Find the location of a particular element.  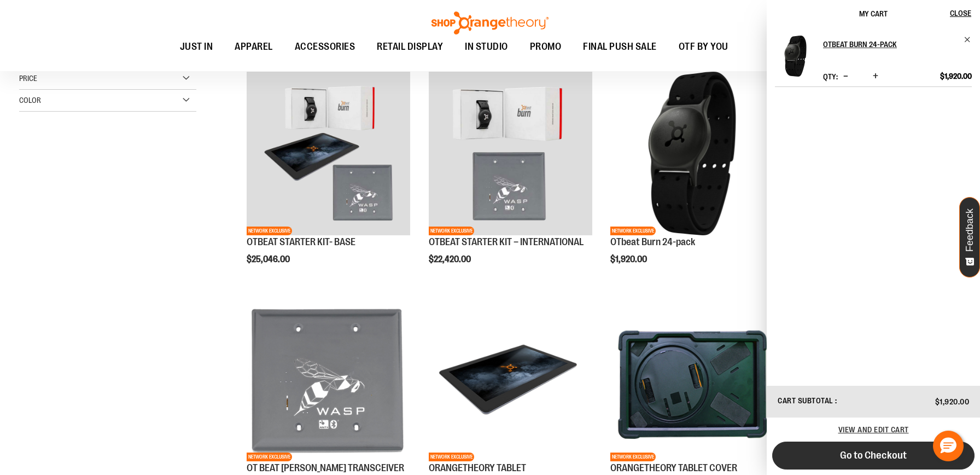

a: FINAL PUSH SALE is located at coordinates (620, 47).